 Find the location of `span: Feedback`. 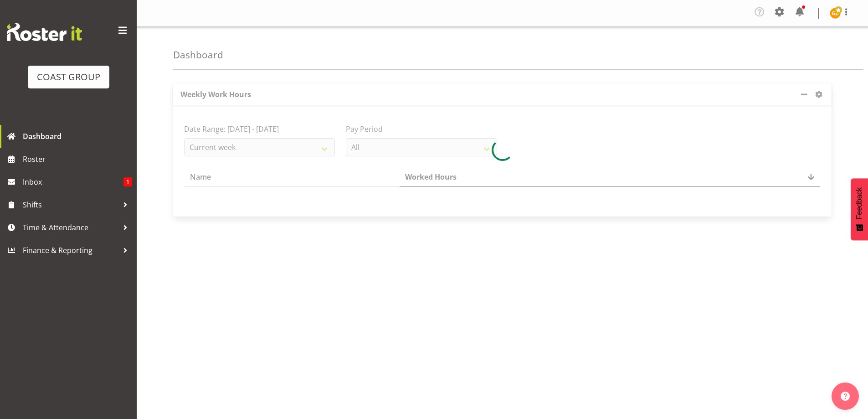

span: Feedback is located at coordinates (860, 203).